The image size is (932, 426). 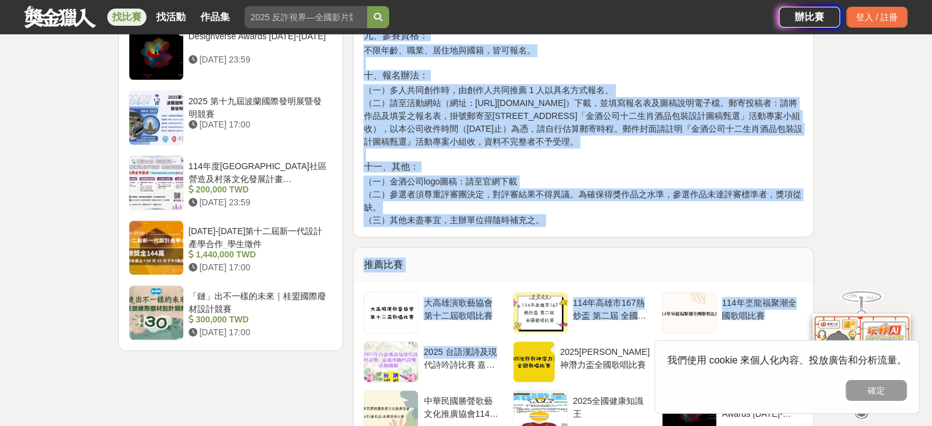 I want to click on div: 中華民國勝聲歌藝文化推廣協會114年(會長盃)全國歌唱比賽, so click(x=461, y=406).